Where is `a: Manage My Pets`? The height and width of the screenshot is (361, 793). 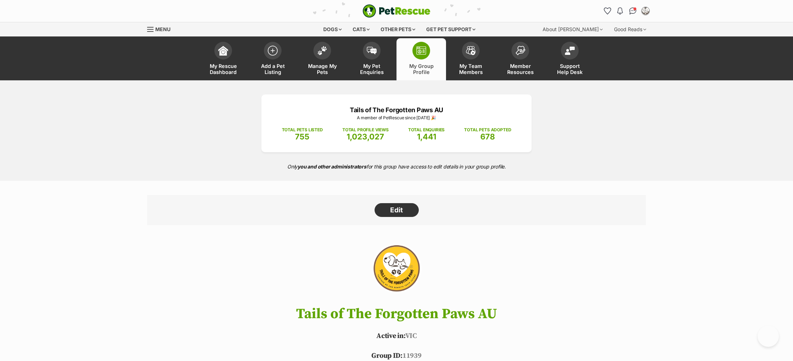 a: Manage My Pets is located at coordinates (322, 59).